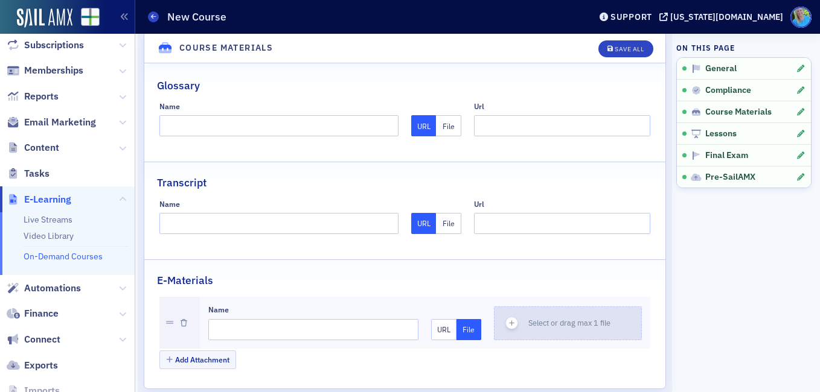 This screenshot has height=392, width=820. I want to click on a: On-Demand Courses, so click(63, 257).